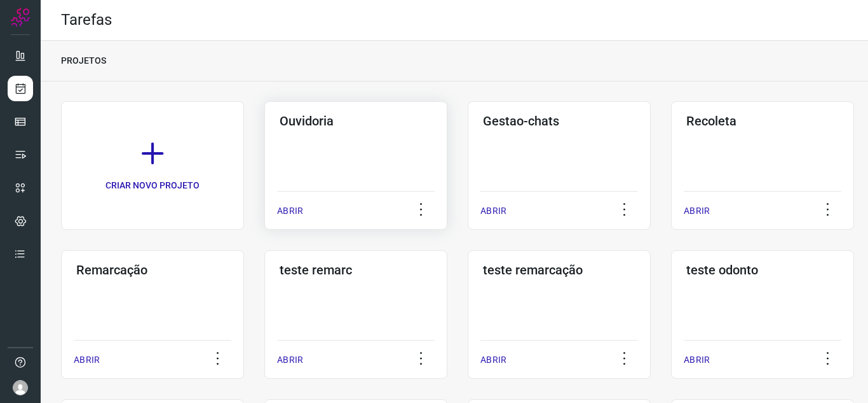 The image size is (868, 403). I want to click on p: PROJETOS, so click(83, 61).